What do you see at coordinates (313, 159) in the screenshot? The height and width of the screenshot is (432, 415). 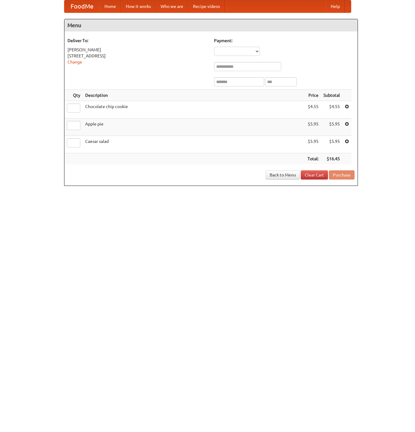 I see `th: Total:` at bounding box center [313, 159].